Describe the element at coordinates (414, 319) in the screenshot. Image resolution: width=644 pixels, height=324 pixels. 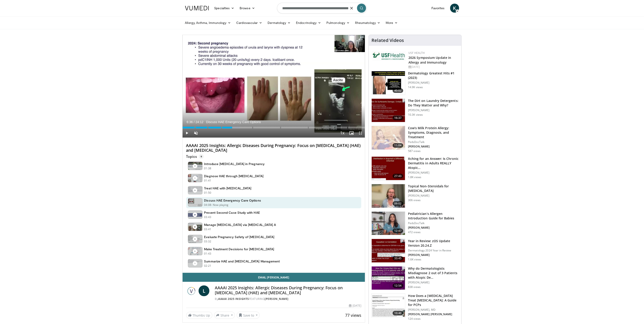
I see `p: 124 views` at that location.